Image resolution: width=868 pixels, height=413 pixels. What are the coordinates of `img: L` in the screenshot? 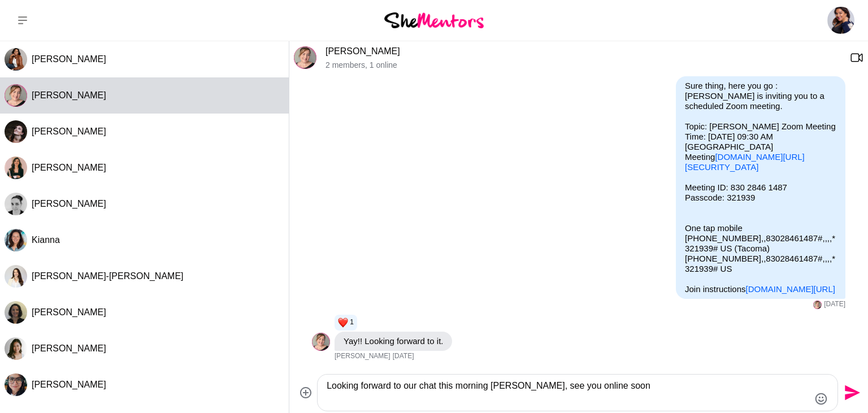 It's located at (16, 312).